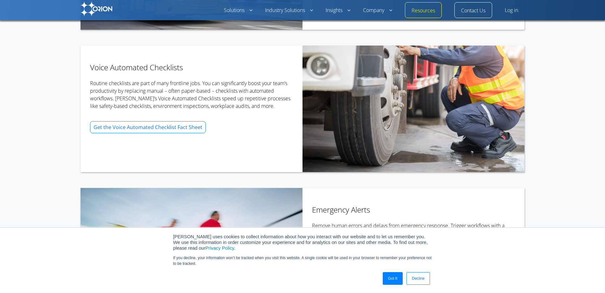 The image size is (605, 293). Describe the element at coordinates (418, 279) in the screenshot. I see `a: Decline` at that location.